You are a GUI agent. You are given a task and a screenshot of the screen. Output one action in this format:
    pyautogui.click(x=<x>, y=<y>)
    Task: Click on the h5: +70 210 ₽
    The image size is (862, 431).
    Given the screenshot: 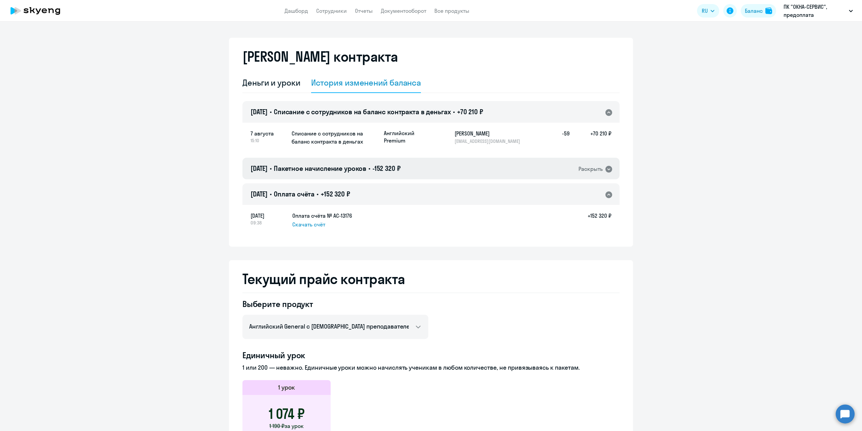 What is the action you would take?
    pyautogui.click(x=590, y=137)
    